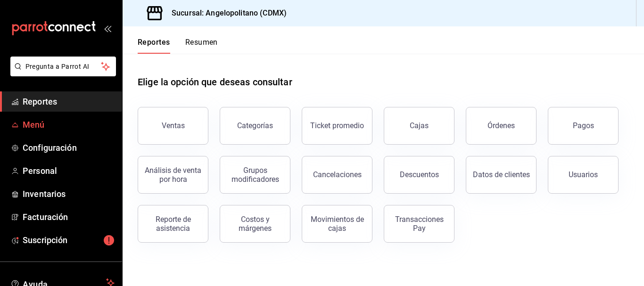 The image size is (644, 286). Describe the element at coordinates (61, 73) in the screenshot. I see `a: Pregunta a Parrot AI` at that location.